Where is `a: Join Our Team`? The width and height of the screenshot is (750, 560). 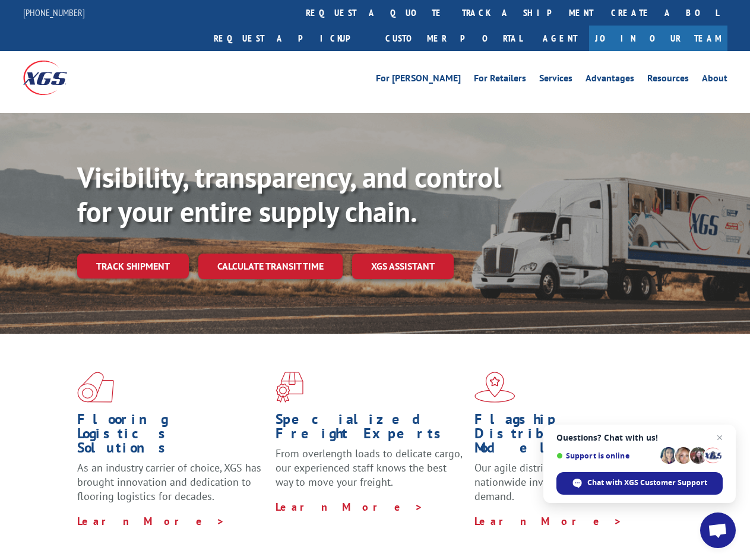 a: Join Our Team is located at coordinates (658, 38).